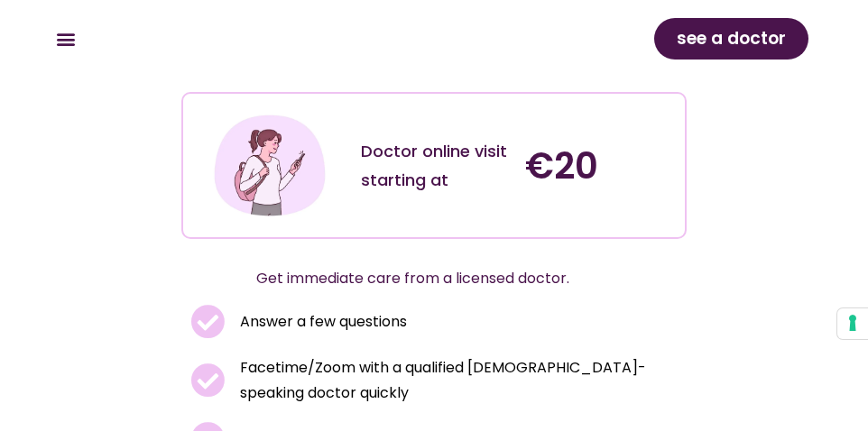 Image resolution: width=868 pixels, height=431 pixels. I want to click on button: Your consent preferences for tracking technologies, so click(852, 323).